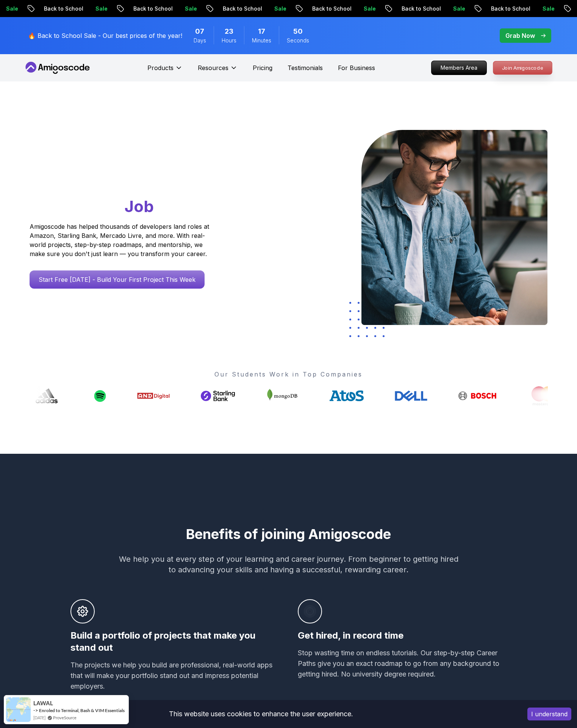 The width and height of the screenshot is (577, 728). I want to click on p: 🔥 Back to School Sale - Our best prices of the year!, so click(105, 36).